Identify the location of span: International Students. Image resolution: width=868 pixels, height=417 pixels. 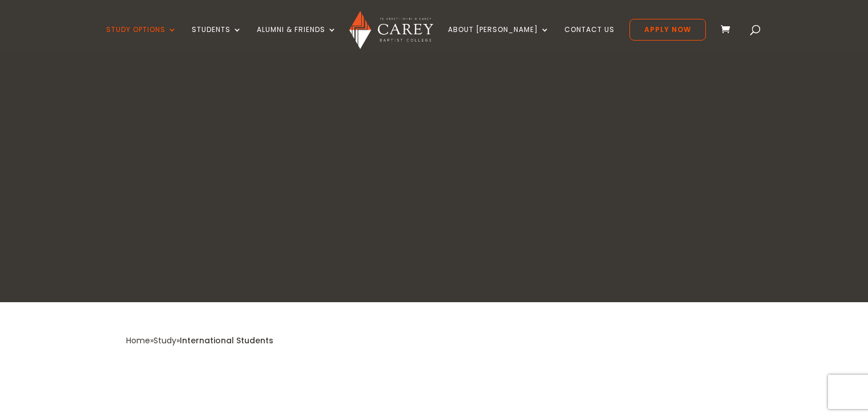
(226, 340).